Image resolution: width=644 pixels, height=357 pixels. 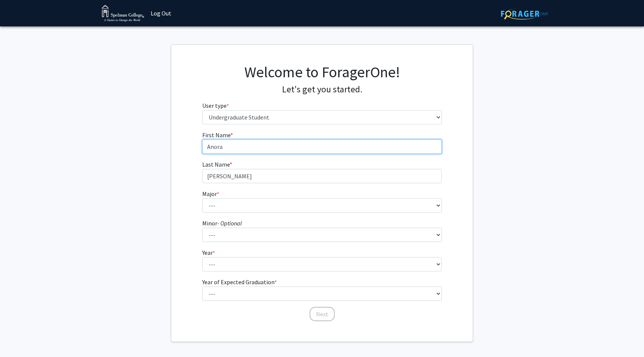 What do you see at coordinates (209, 252) in the screenshot?
I see `label: Year` at bounding box center [209, 252].